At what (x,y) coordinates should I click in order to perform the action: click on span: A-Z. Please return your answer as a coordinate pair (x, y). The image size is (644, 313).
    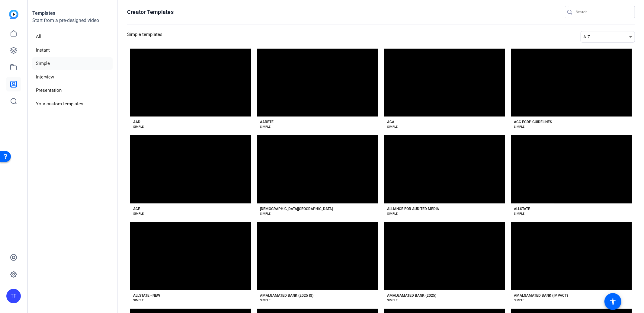
    Looking at the image, I should click on (587, 37).